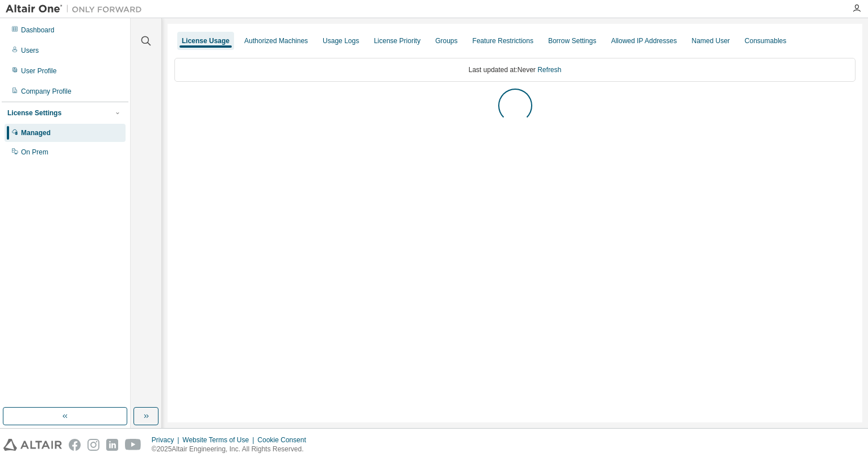 This screenshot has width=868, height=461. Describe the element at coordinates (572, 41) in the screenshot. I see `div: Borrow Settings` at that location.